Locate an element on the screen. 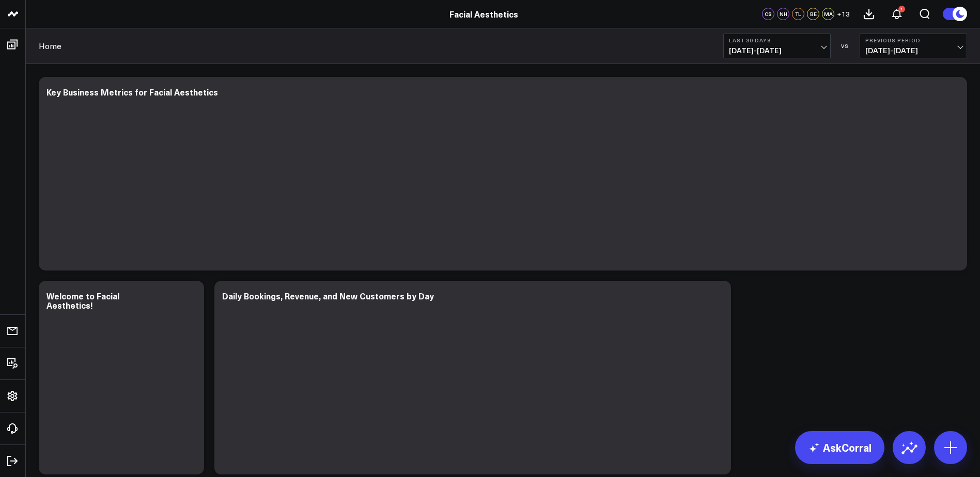  div: NH is located at coordinates (784, 14).